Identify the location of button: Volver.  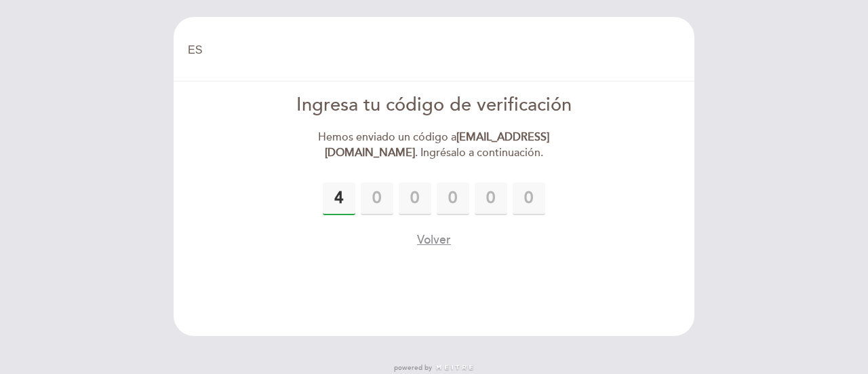
(434, 240).